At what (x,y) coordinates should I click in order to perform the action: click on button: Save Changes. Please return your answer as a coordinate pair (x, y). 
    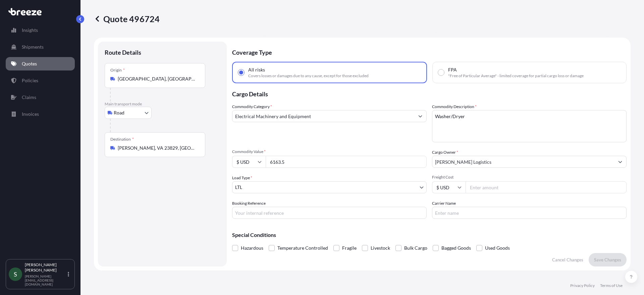
    Looking at the image, I should click on (607, 260).